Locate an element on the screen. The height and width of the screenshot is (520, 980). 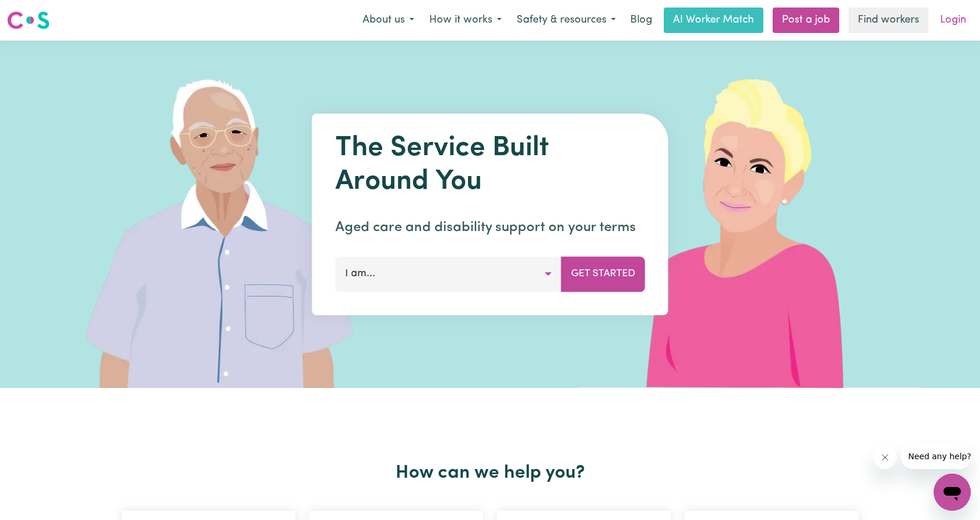
a: Find workers is located at coordinates (889, 20).